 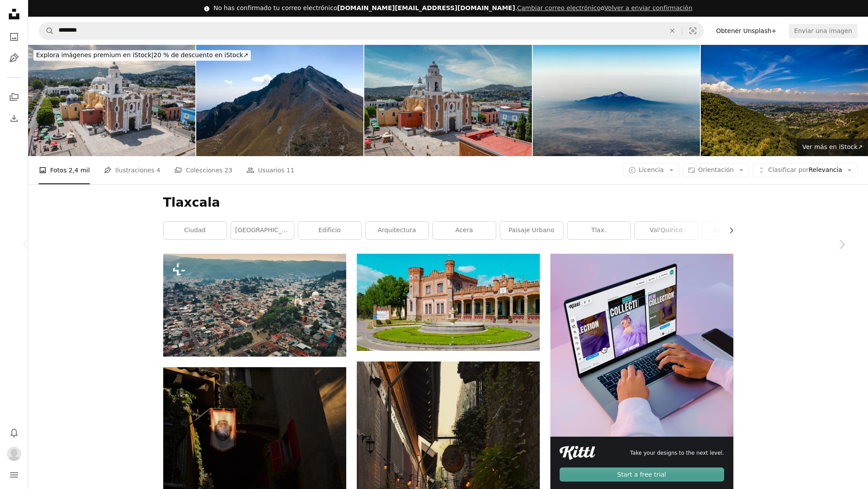 I want to click on button: Borrar, so click(x=672, y=31).